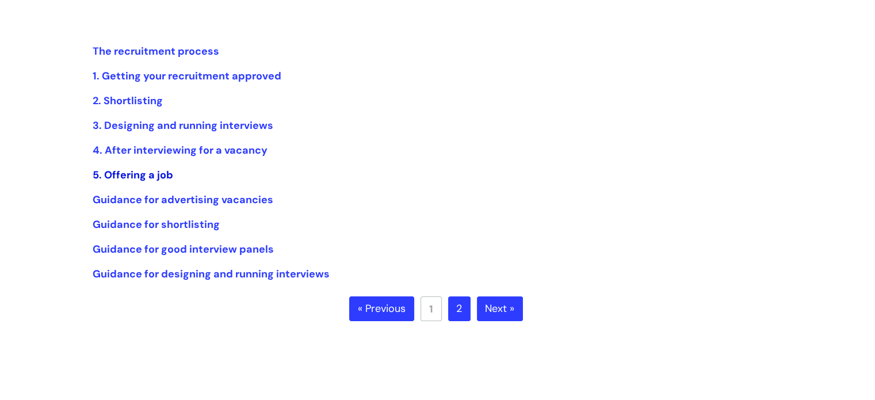  Describe the element at coordinates (183, 200) in the screenshot. I see `a: Guidance for advertising vacancies` at that location.